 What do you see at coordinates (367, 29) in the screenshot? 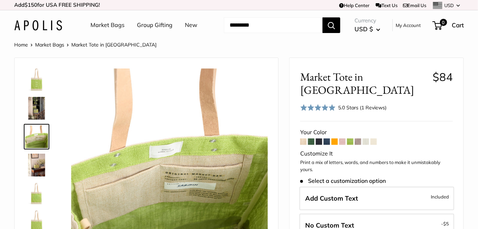
I see `button: USD $` at bounding box center [367, 29].